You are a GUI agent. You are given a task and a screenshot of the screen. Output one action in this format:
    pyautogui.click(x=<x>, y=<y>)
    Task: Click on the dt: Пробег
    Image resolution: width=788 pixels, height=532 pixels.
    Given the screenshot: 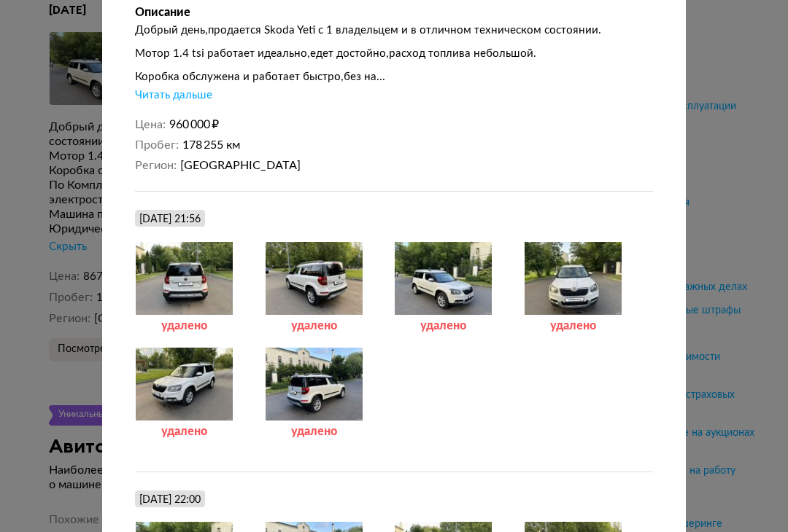 What is the action you would take?
    pyautogui.click(x=157, y=145)
    